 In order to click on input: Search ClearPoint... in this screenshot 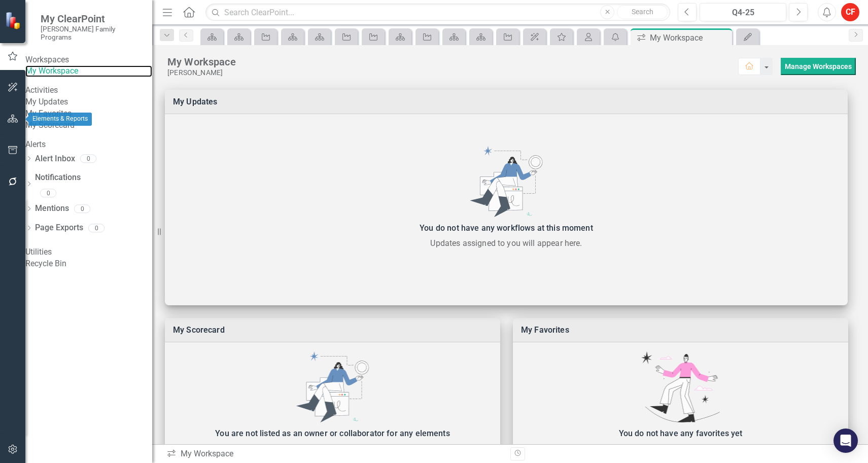, I will do `click(437, 13)`.